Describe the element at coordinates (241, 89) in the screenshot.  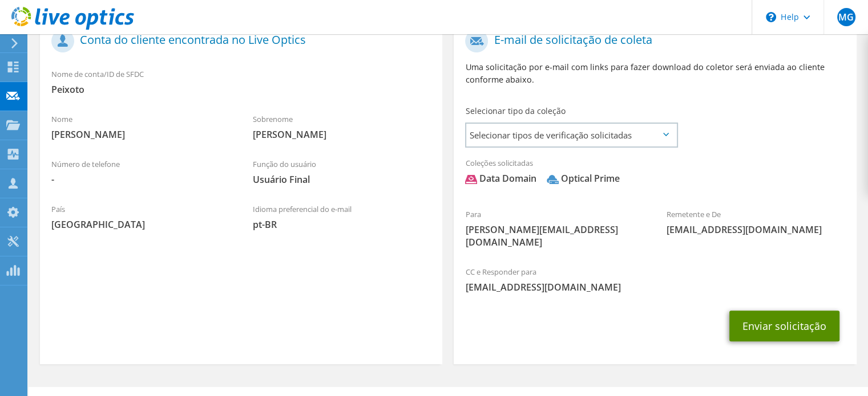
I see `span: Peixoto` at that location.